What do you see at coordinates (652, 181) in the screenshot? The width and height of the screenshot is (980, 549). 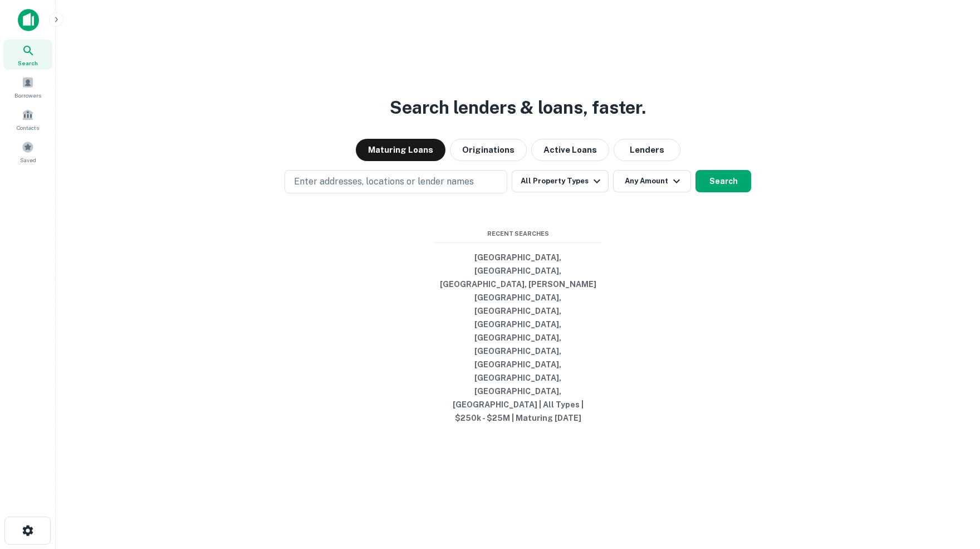 I see `button: Any Amount` at bounding box center [652, 181].